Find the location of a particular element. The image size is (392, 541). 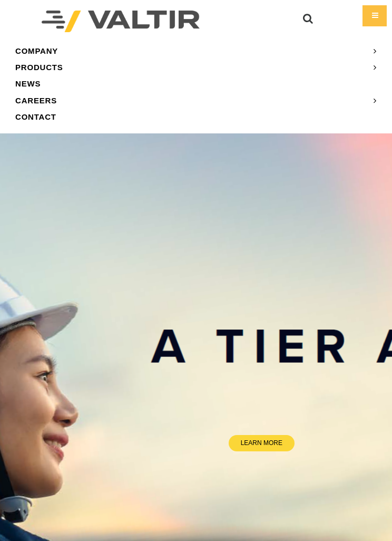

a: CAREERS is located at coordinates (196, 100).